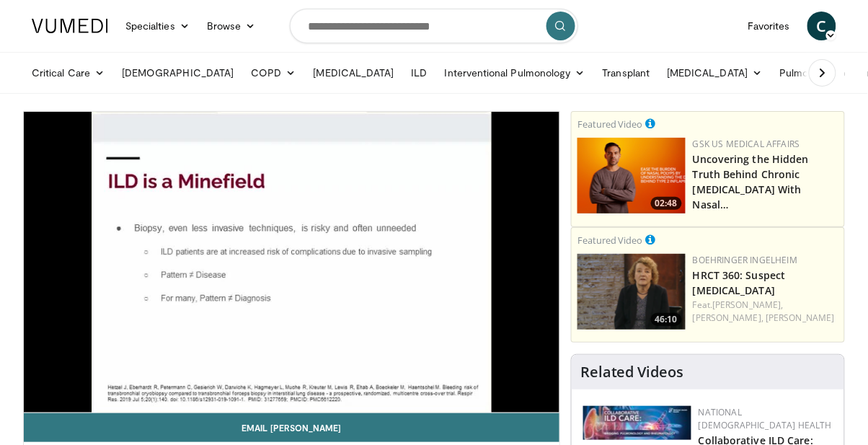  What do you see at coordinates (821, 26) in the screenshot?
I see `a: C` at bounding box center [821, 26].